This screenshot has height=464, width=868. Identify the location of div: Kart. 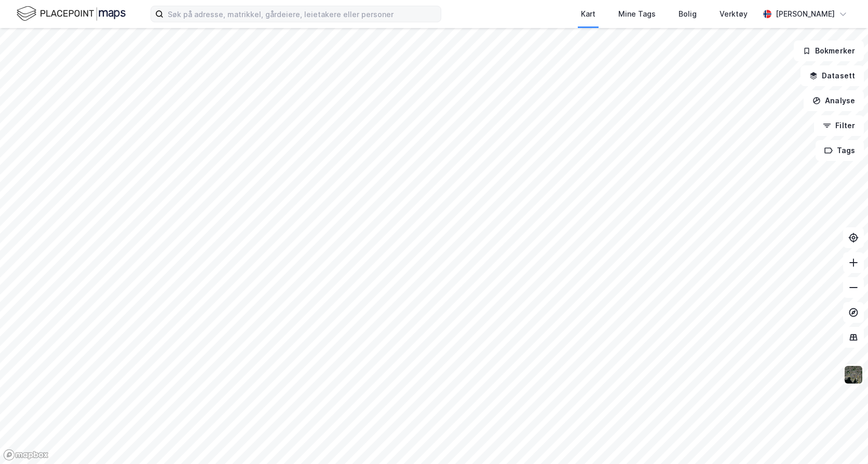
(588, 14).